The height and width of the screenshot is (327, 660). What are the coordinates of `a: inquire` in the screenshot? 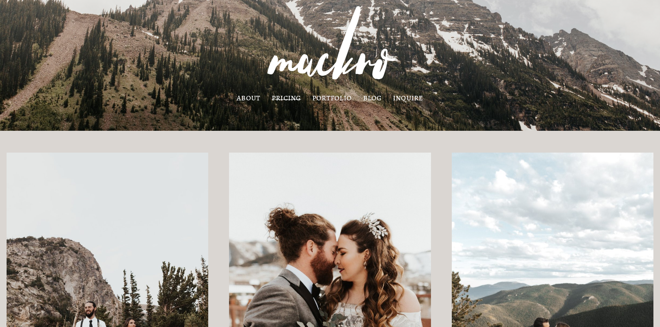 It's located at (408, 98).